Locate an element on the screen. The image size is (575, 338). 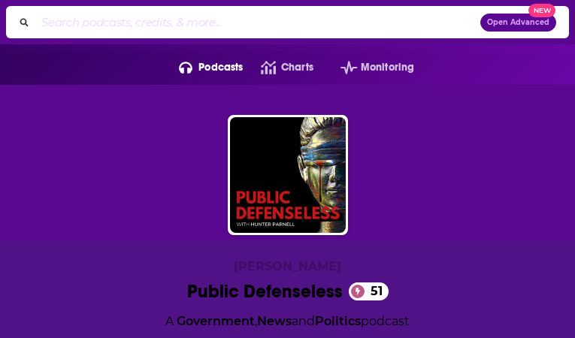
img: Public Defenseless is located at coordinates (288, 175).